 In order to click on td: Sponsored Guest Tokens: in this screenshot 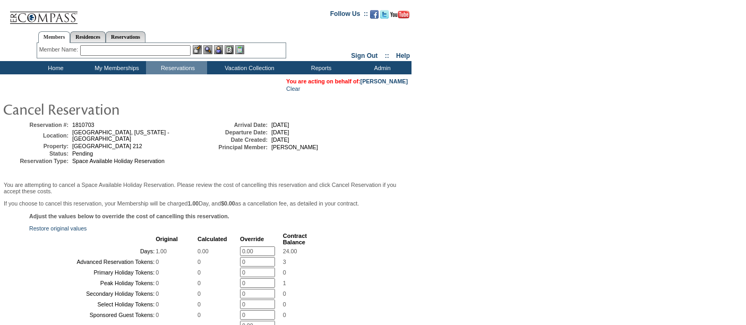, I will do `click(92, 315)`.